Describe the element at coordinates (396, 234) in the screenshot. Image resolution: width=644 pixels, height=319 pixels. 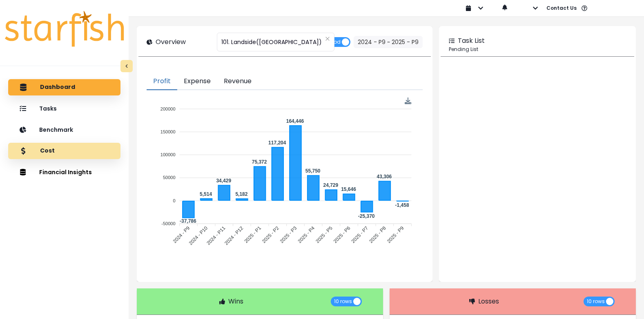
I see `tspan: 2025 - P9` at that location.